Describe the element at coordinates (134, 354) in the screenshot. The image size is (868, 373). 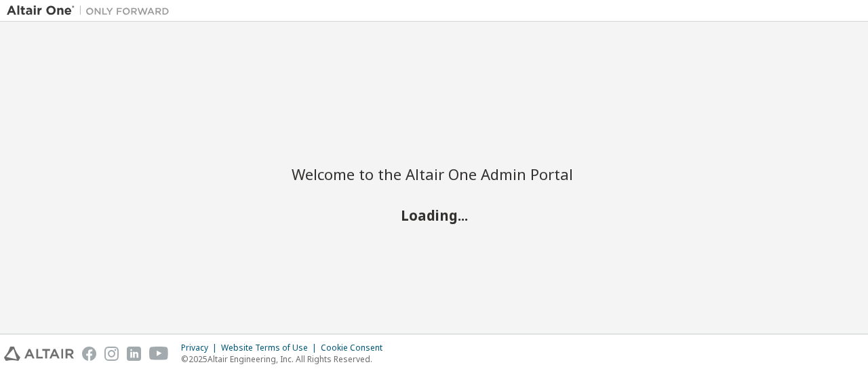
I see `img: linkedin.svg` at that location.